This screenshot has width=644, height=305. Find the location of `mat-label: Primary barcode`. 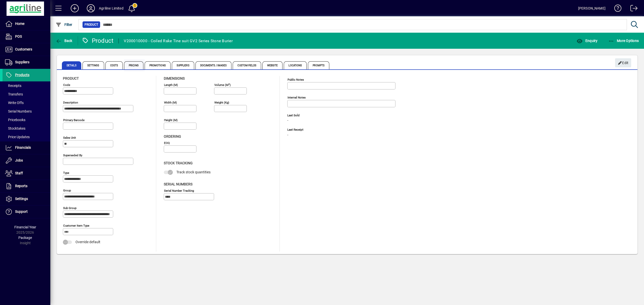

mat-label: Primary barcode is located at coordinates (74, 120).